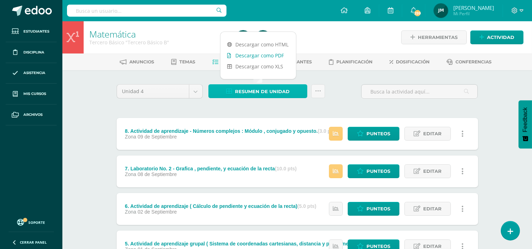  Describe the element at coordinates (36, 32) in the screenshot. I see `span: Estudiantes` at that location.